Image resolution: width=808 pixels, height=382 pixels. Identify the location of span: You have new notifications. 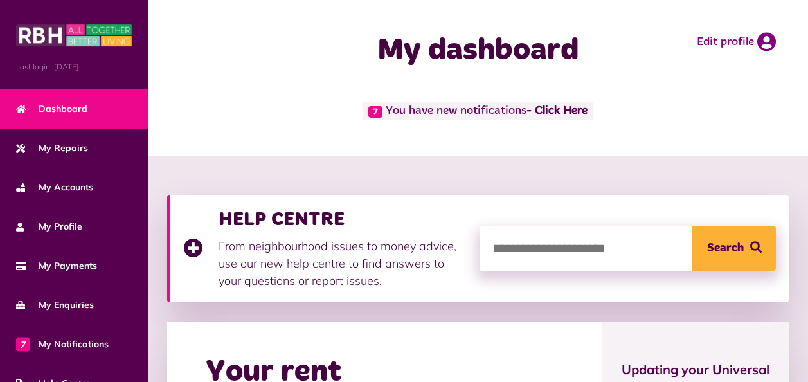
(478, 111).